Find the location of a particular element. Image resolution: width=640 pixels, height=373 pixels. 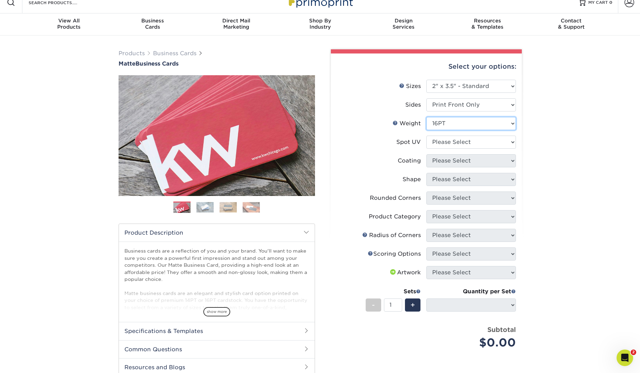

a: Shop ByIndustry is located at coordinates (320, 24).